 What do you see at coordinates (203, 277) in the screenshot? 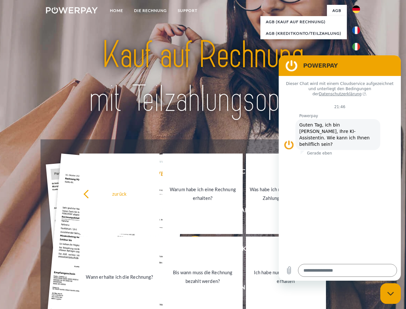
I see `div: Bis wann muss die Rechnung bezahlt werden?` at bounding box center [203, 277].